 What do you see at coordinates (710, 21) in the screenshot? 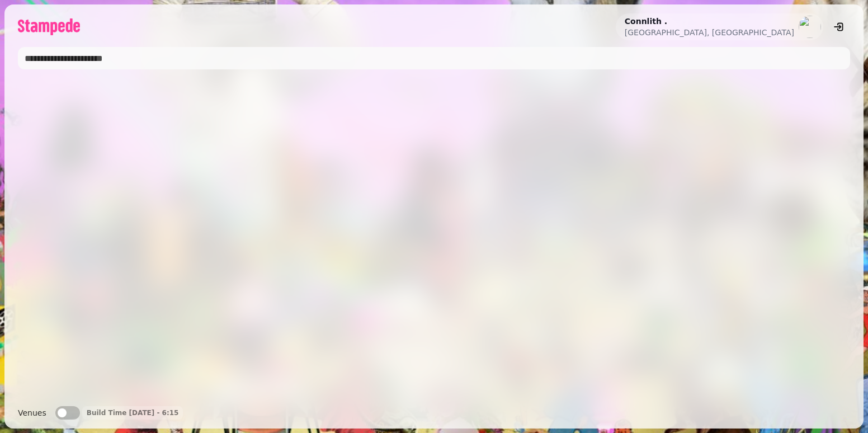
I see `h2: Connlith .` at bounding box center [710, 21].